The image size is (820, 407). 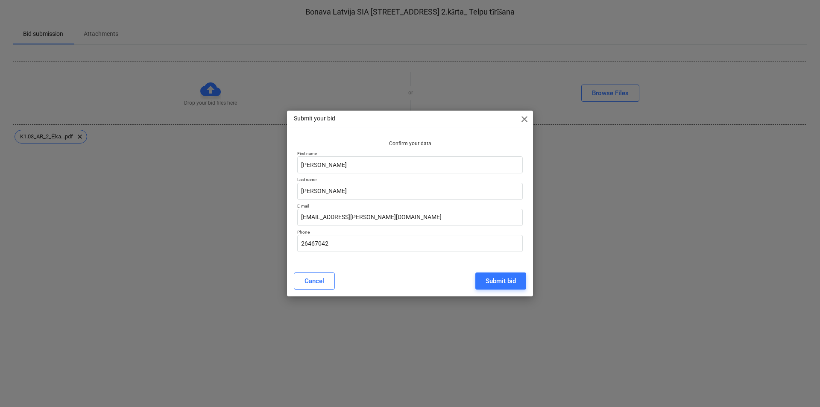 What do you see at coordinates (410, 179) in the screenshot?
I see `p: Last name` at bounding box center [410, 179].